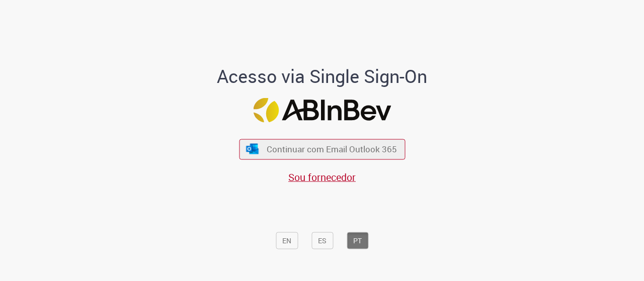  Describe the element at coordinates (322, 176) in the screenshot. I see `a: Sou fornecedor` at that location.